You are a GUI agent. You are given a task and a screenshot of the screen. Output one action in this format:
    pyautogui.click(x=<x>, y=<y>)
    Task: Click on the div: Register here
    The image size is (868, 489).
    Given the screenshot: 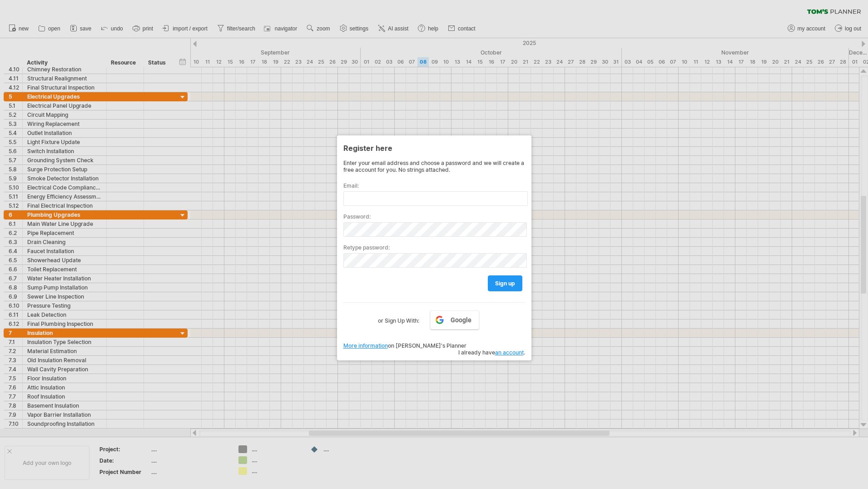 What is the action you would take?
    pyautogui.click(x=434, y=148)
    